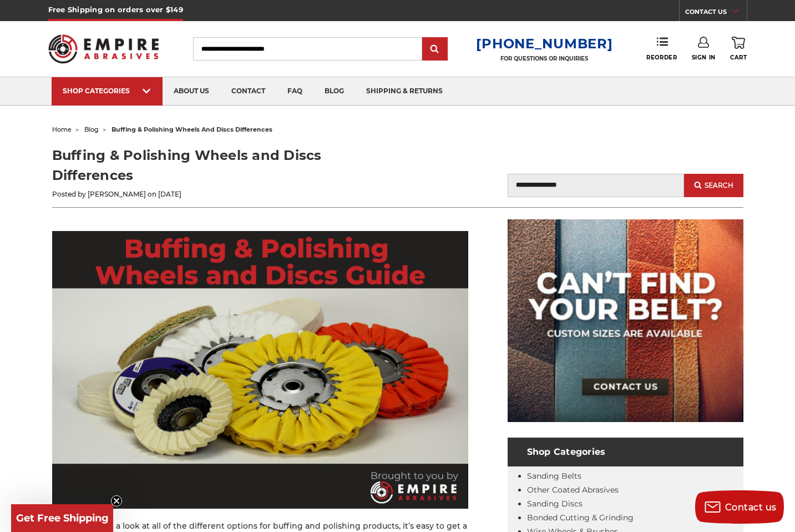 This screenshot has height=532, width=795. I want to click on span: Reorder, so click(661, 57).